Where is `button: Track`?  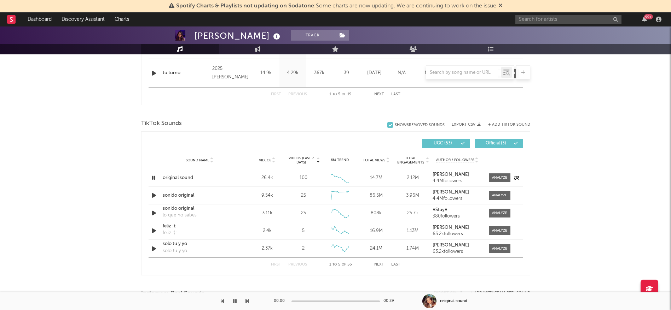
button: Track is located at coordinates (313, 35).